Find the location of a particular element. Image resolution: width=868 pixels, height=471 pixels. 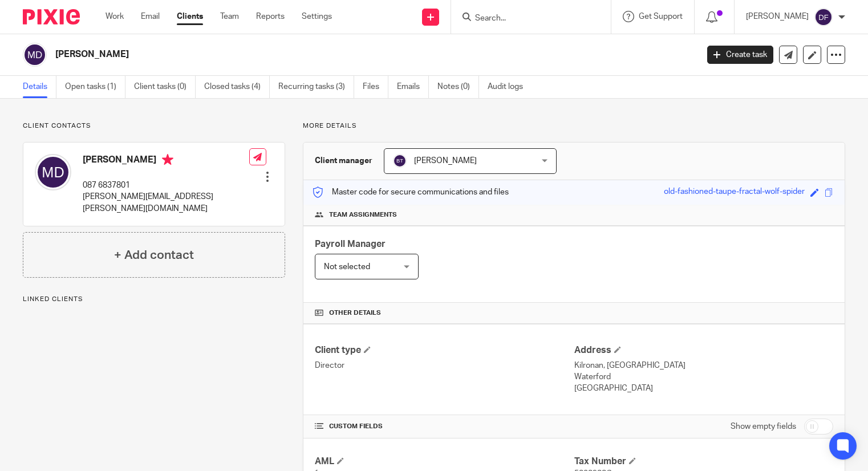

a: Work is located at coordinates (114, 16).